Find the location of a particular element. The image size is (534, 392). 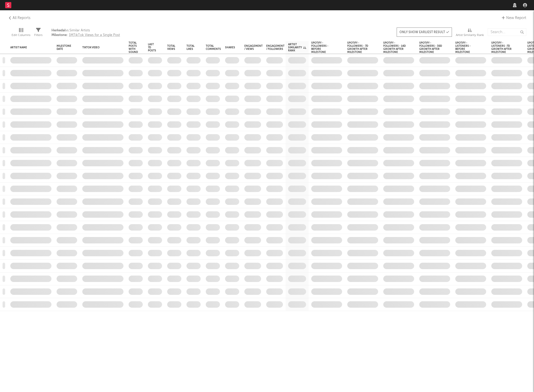

div: Shares is located at coordinates (230, 48).